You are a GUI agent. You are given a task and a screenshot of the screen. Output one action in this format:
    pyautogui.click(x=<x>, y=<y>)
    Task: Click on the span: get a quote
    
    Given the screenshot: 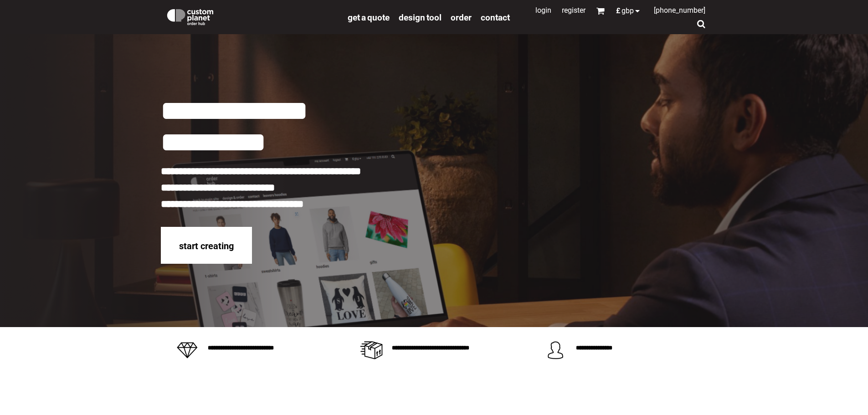 What is the action you would take?
    pyautogui.click(x=369, y=18)
    